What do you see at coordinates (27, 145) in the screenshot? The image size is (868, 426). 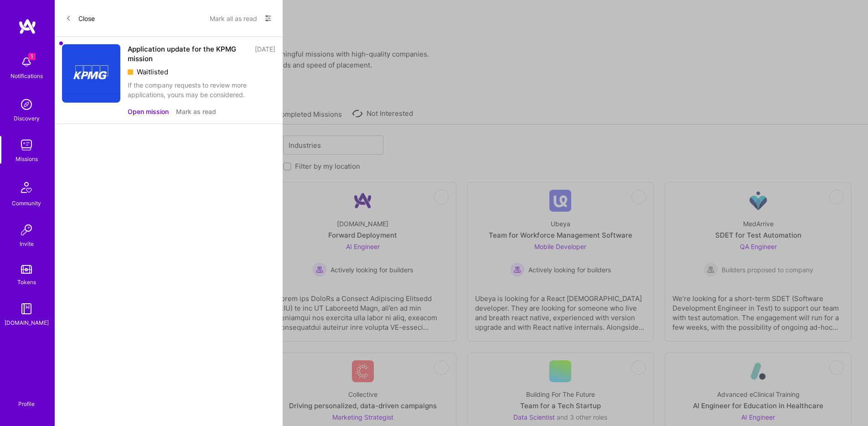 I see `img: teamwork` at bounding box center [27, 145].